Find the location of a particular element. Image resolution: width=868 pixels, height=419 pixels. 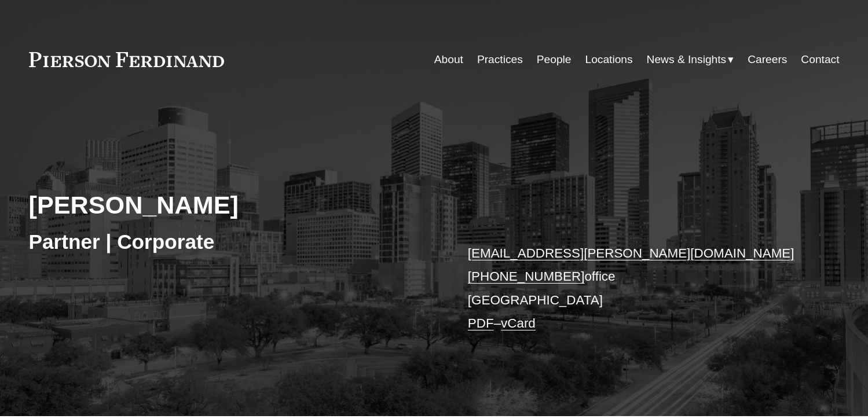

a: People is located at coordinates (554, 60).